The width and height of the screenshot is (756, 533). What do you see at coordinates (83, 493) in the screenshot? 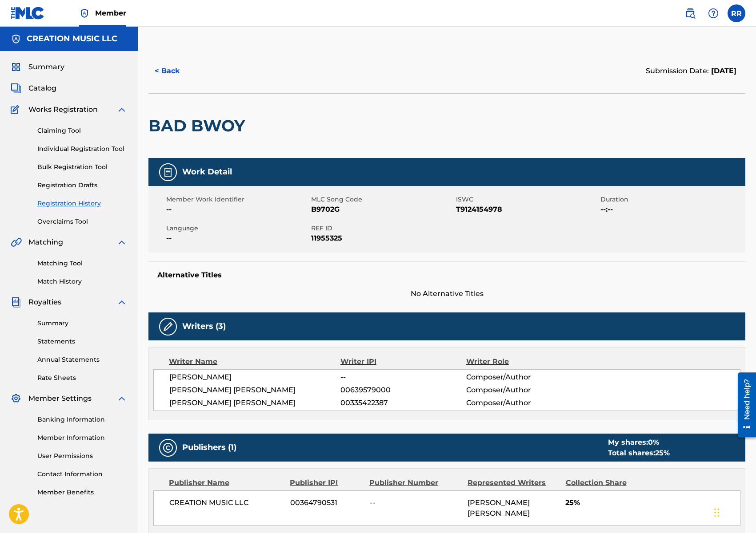
I see `a: Member Benefits` at bounding box center [83, 493].